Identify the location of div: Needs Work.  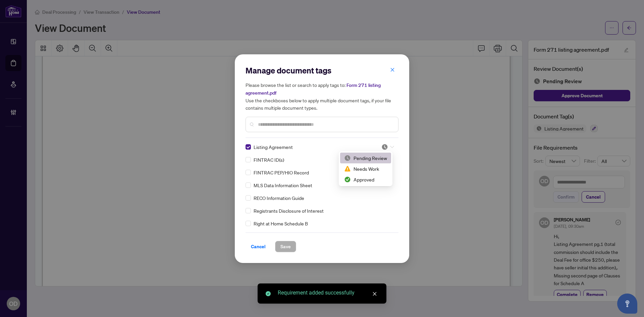
(366, 169).